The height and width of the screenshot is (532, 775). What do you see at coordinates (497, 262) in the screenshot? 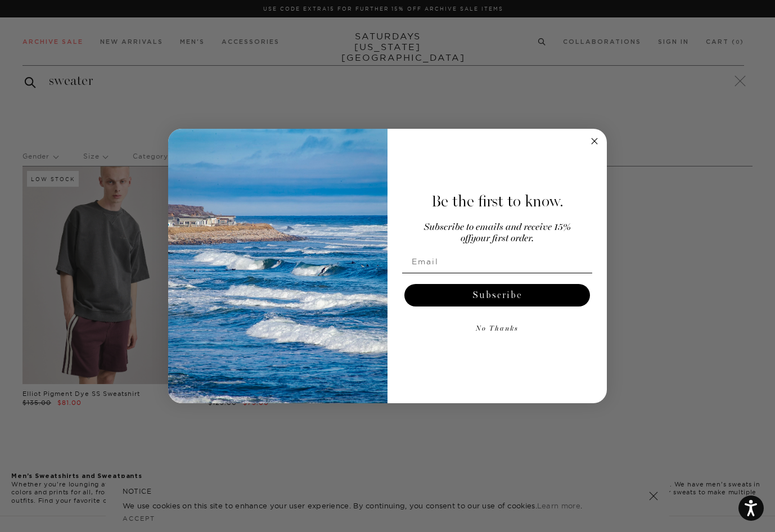
I see `input: Email` at bounding box center [497, 262].